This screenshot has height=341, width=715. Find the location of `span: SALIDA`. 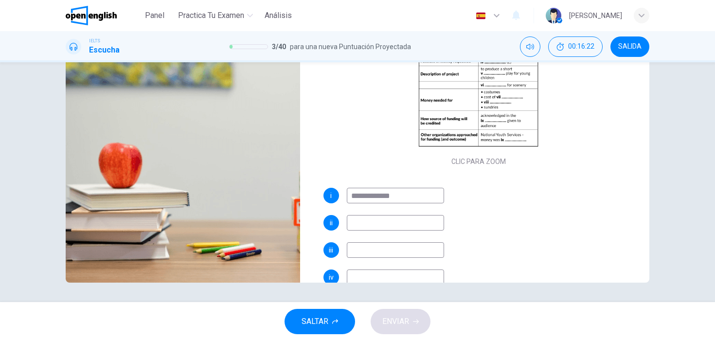

span: SALIDA is located at coordinates (630, 47).